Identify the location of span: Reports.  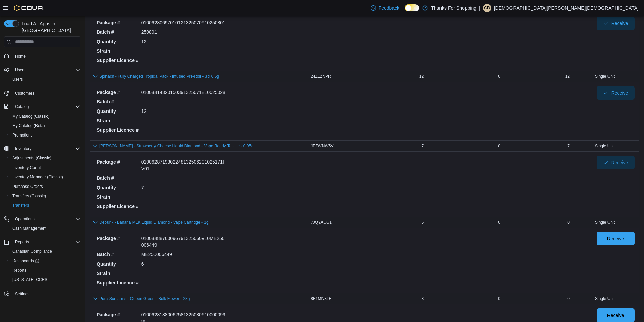
(46, 242).